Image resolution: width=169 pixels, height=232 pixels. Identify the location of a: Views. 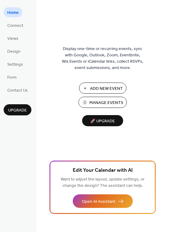
(13, 38).